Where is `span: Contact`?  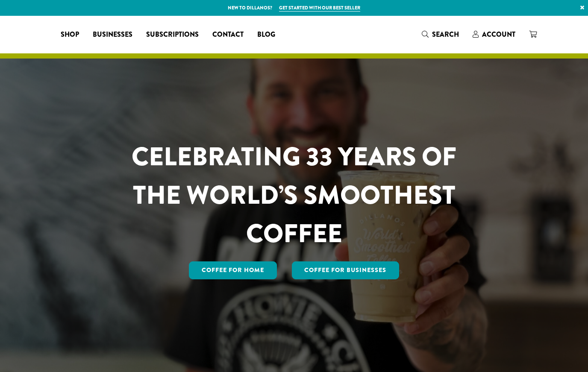 span: Contact is located at coordinates (228, 35).